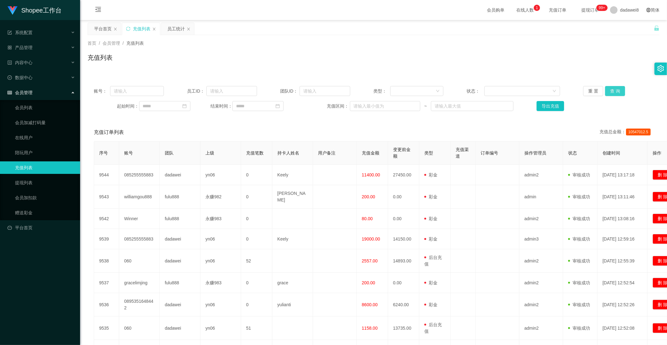 This screenshot has height=345, width=667. Describe the element at coordinates (626, 132) in the screenshot. I see `div: 充值总金额：` at that location.